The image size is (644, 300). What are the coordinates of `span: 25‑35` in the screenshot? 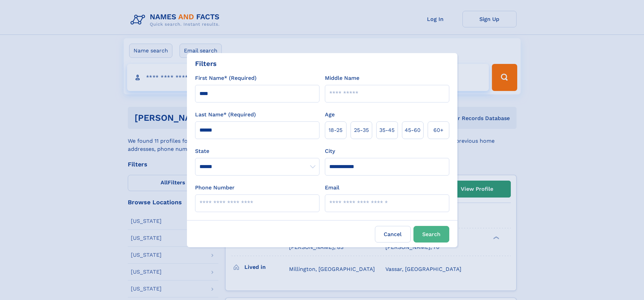 It's located at (361, 130).